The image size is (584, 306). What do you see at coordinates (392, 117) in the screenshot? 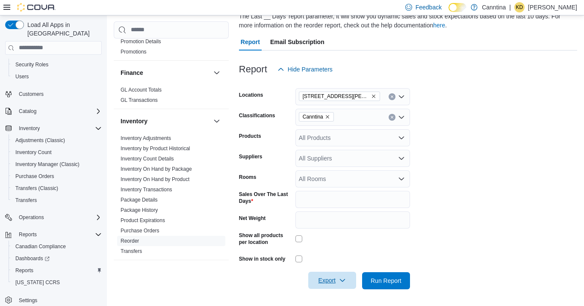
I see `button: Clear input` at bounding box center [392, 117].